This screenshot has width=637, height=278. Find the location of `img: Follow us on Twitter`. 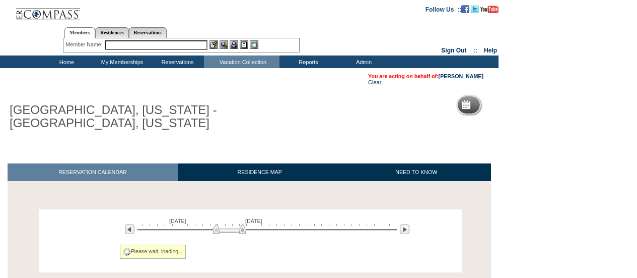

img: Follow us on Twitter is located at coordinates (475, 9).